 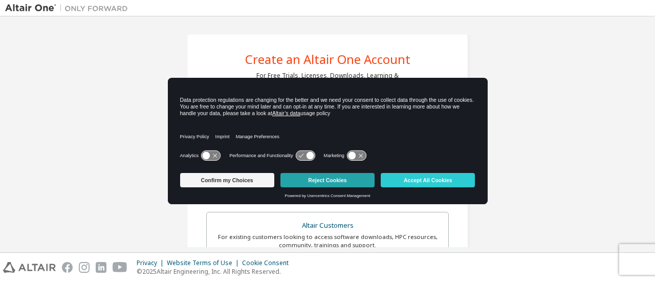 I want to click on img: youtube.svg, so click(x=120, y=267).